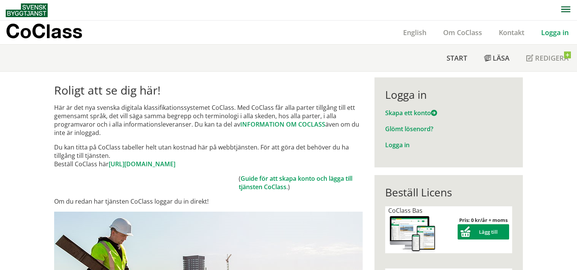 This screenshot has width=577, height=270. Describe the element at coordinates (448, 95) in the screenshot. I see `div: Logga in` at that location.